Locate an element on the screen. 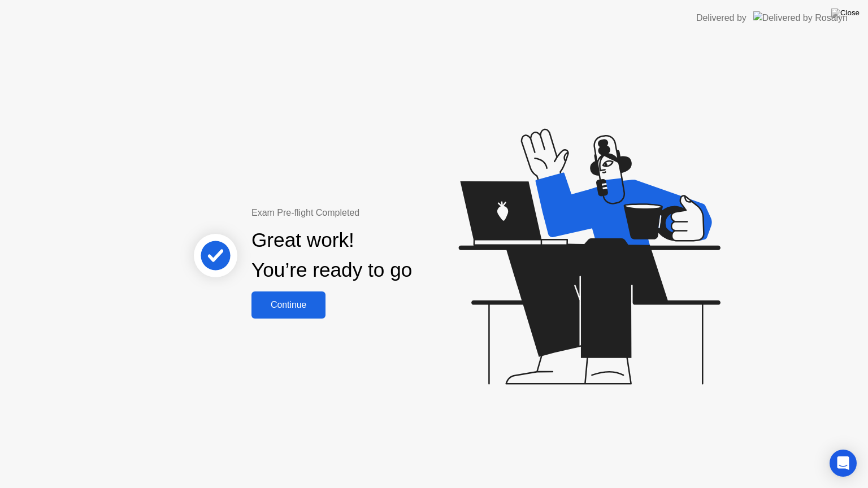 Image resolution: width=868 pixels, height=488 pixels. div: Open Intercom Messenger is located at coordinates (843, 463).